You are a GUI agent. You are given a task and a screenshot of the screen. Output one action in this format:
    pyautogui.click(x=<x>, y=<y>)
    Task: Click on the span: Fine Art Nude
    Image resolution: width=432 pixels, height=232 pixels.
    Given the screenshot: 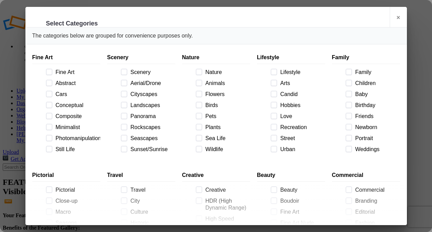 What is the action you would take?
    pyautogui.click(x=302, y=223)
    